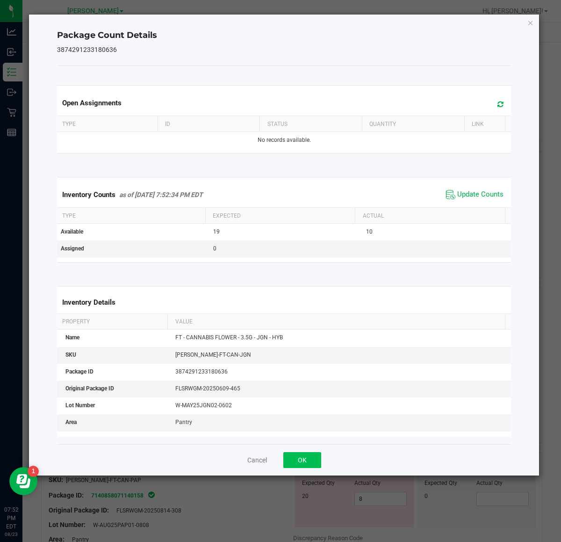 The width and height of the screenshot is (561, 542). What do you see at coordinates (167, 124) in the screenshot?
I see `span: ID` at bounding box center [167, 124].